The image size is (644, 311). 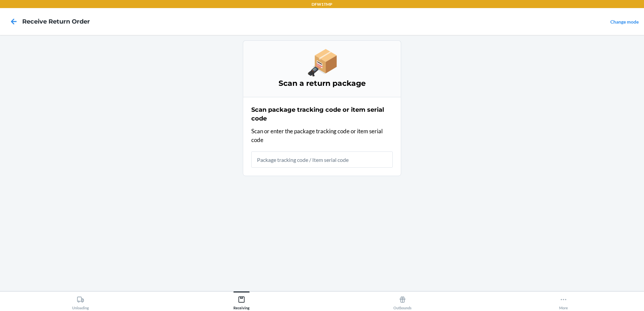 I want to click on h2: Scan package tracking code or item serial code, so click(x=322, y=114).